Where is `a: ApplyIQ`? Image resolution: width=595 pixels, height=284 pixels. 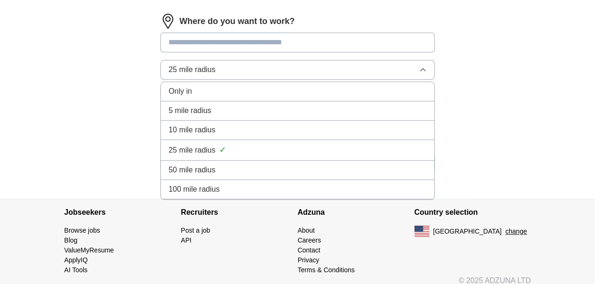
a: ApplyIQ is located at coordinates (76, 260).